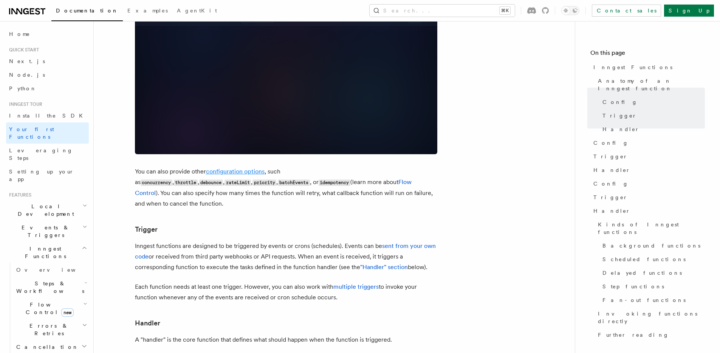  Describe the element at coordinates (27, 75) in the screenshot. I see `span: Node.js` at that location.